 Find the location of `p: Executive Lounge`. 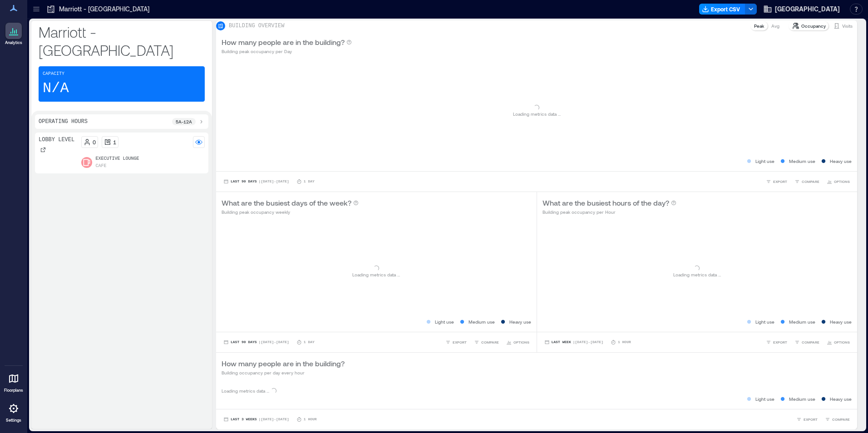

p: Executive Lounge is located at coordinates (118, 159).